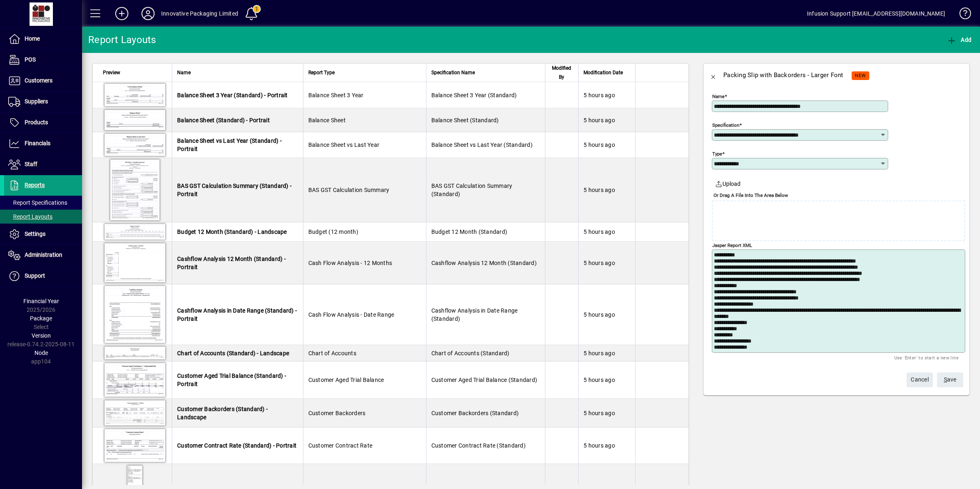 The image size is (980, 489). Describe the element at coordinates (237, 315) in the screenshot. I see `span: Cashflow Analysis in Date Range (Standard) - Portrait` at that location.